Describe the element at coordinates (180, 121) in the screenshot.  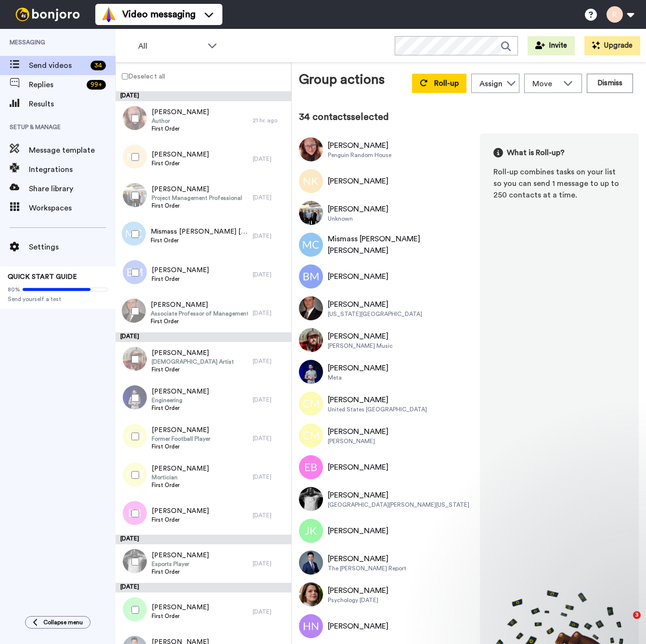
I see `span: Author` at that location.